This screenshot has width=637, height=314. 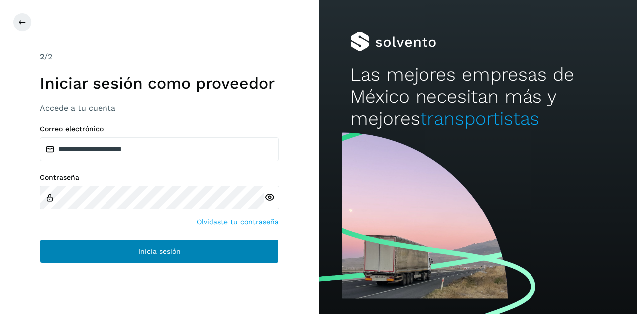 What do you see at coordinates (478, 97) in the screenshot?
I see `h2: Las mejores empresas de México necesitan más y mejores` at bounding box center [478, 97].